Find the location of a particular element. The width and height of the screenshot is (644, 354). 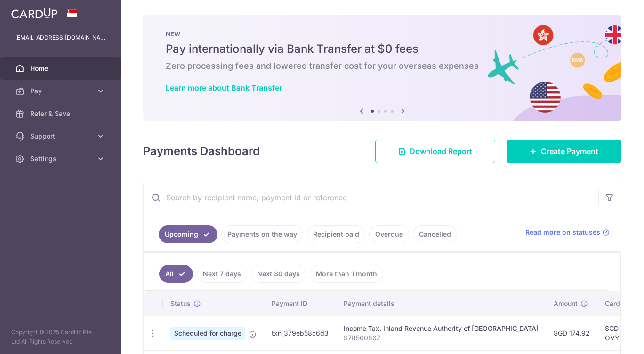

h5: Pay internationally via Bank Transfer at $0 fees is located at coordinates (382, 49).